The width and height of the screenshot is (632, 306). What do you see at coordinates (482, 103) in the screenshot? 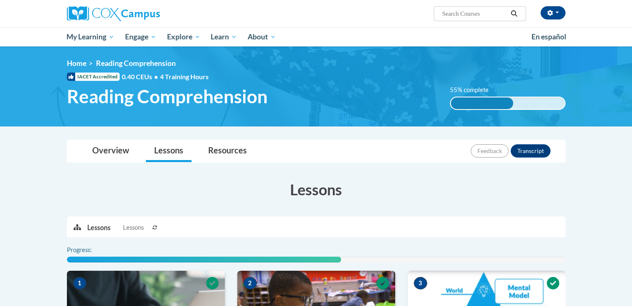
I see `div: 55% complete` at bounding box center [482, 103].